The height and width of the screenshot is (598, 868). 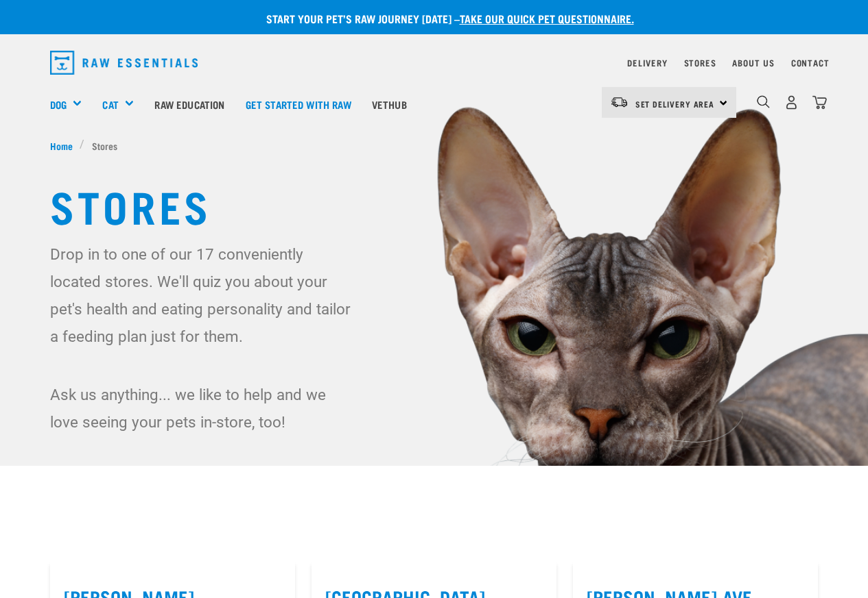 What do you see at coordinates (619, 103) in the screenshot?
I see `img: van-moving.png` at bounding box center [619, 103].